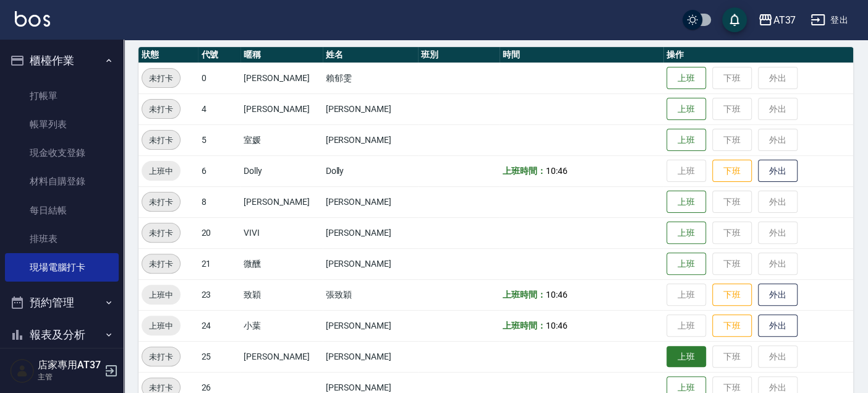  What do you see at coordinates (62, 210) in the screenshot?
I see `a: 每日結帳` at bounding box center [62, 210].